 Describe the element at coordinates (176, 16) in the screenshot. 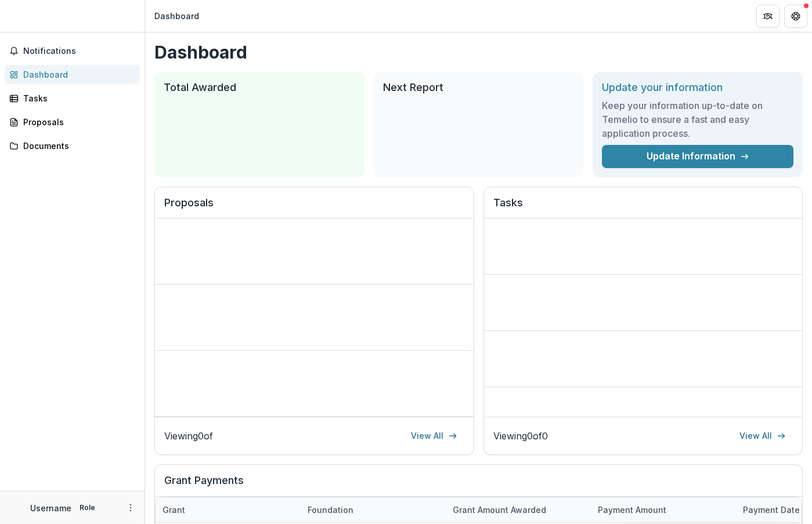

I see `nav: breadcrumb` at that location.